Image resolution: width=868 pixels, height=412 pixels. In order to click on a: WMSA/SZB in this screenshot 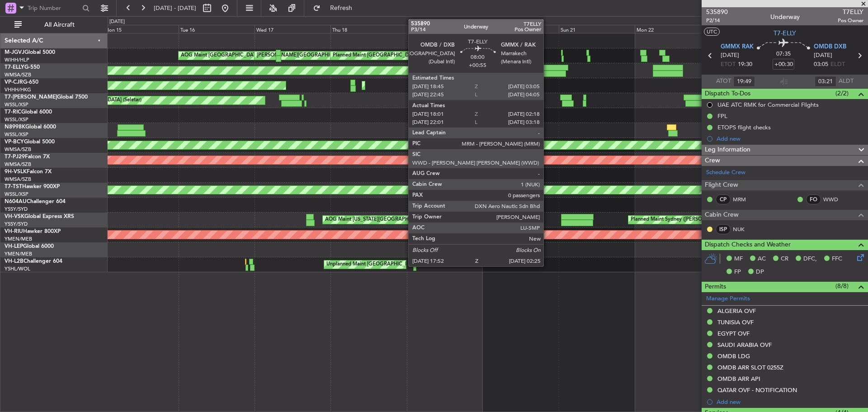, I will do `click(18, 164)`.